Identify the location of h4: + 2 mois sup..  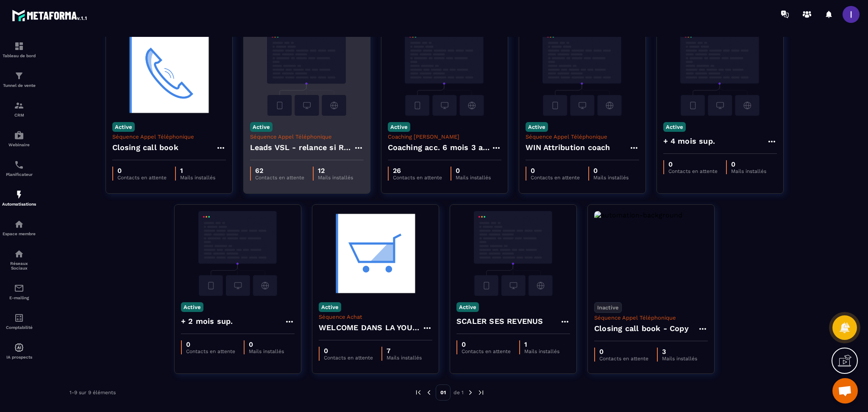
(207, 321).